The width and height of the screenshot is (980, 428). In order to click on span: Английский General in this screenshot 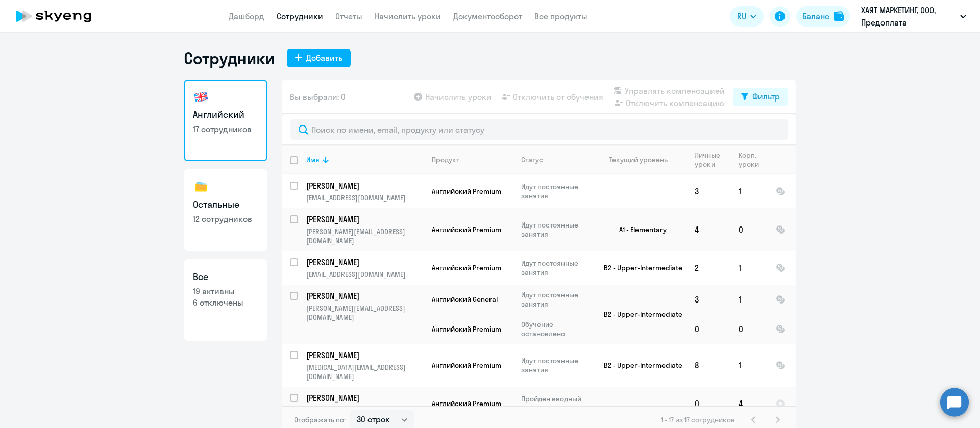, I will do `click(465, 299)`.